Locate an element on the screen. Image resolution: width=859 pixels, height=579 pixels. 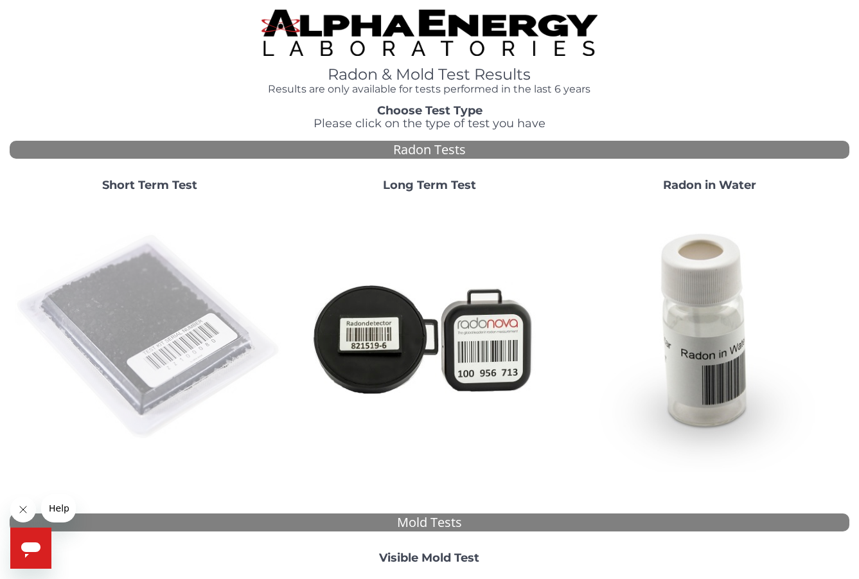
h4: Results are only available for tests performed in the last 6 years is located at coordinates (429, 89).